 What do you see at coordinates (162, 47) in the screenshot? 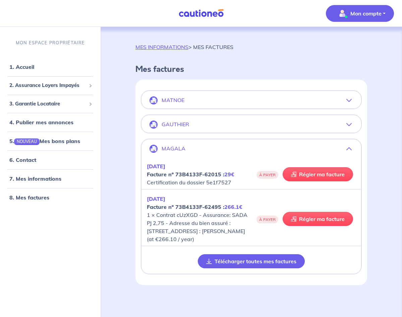
I see `a: MES INFORMATIONS` at bounding box center [162, 47].